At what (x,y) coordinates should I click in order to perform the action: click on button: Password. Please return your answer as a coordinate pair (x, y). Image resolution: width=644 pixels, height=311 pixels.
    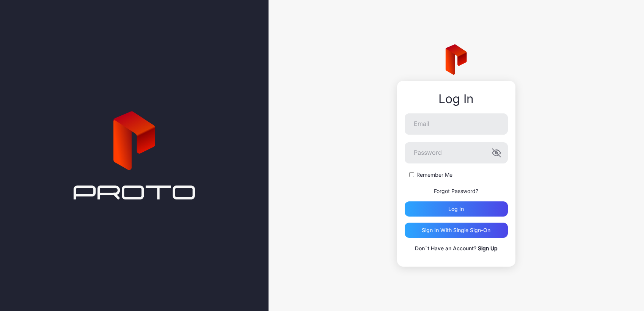
    Looking at the image, I should click on (496, 153).